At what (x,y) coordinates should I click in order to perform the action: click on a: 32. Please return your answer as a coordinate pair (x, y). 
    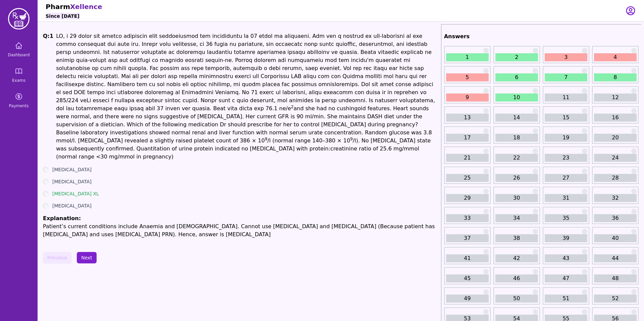
    Looking at the image, I should click on (615, 198).